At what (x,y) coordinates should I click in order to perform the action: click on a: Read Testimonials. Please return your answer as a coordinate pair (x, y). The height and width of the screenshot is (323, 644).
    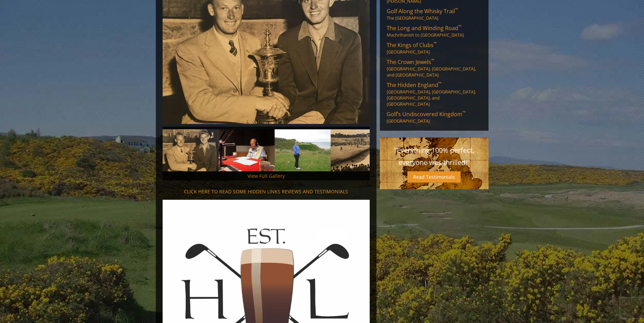
    Looking at the image, I should click on (434, 177).